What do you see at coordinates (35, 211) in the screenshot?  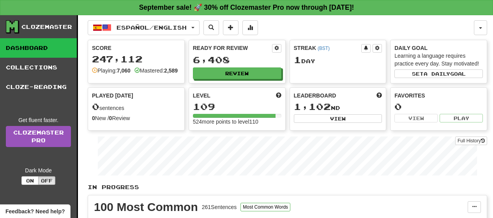 I see `span: Open feedback widget` at bounding box center [35, 211].